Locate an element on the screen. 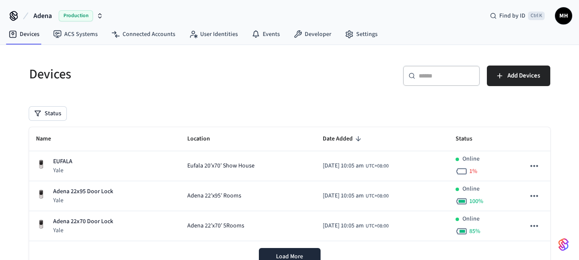  span: Find by ID is located at coordinates (512, 16).